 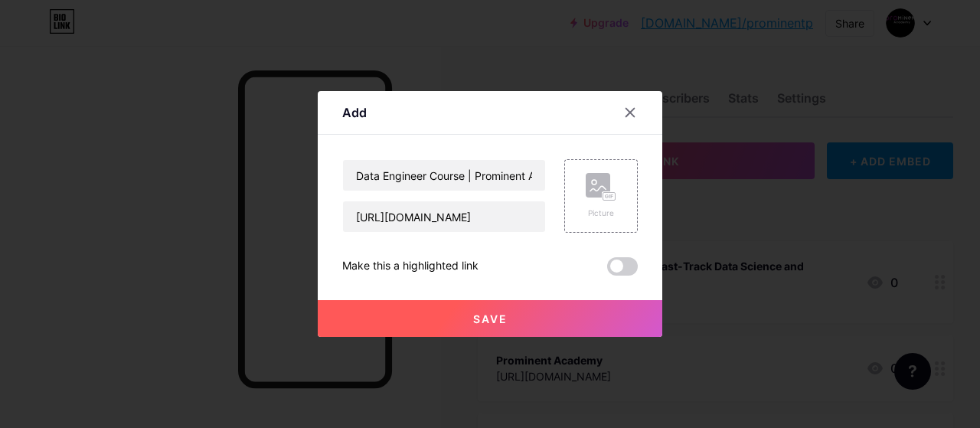 I want to click on span: Save, so click(x=490, y=318).